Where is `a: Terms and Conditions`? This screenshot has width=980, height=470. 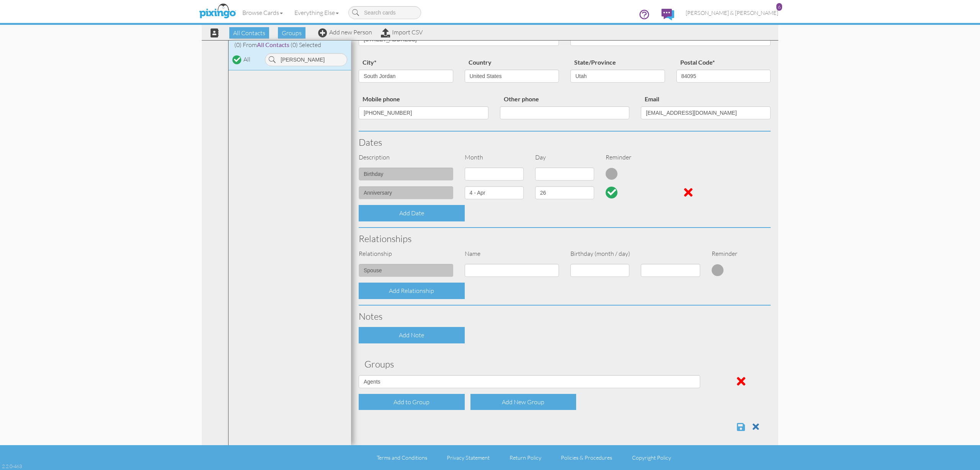 a: Terms and Conditions is located at coordinates (402, 458).